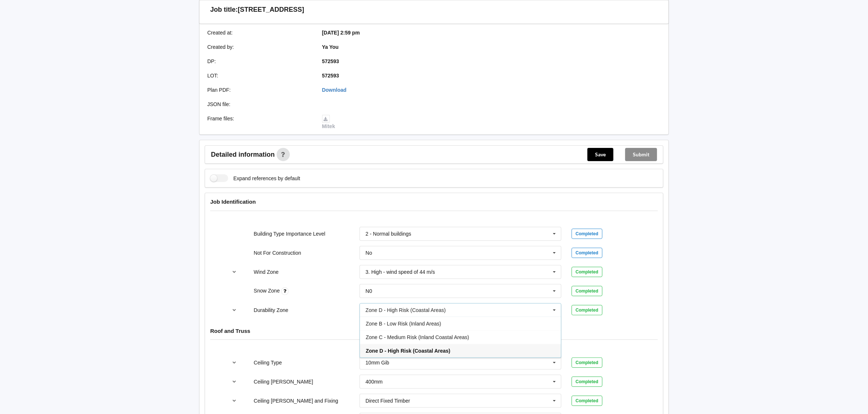 This screenshot has height=414, width=868. I want to click on div: 400mm, so click(374, 382).